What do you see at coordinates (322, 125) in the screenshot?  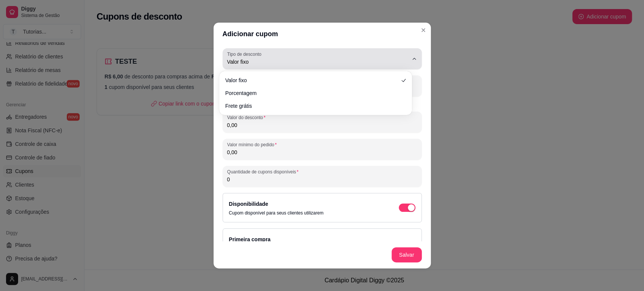 I see `input: Valor do desconto` at bounding box center [322, 125].